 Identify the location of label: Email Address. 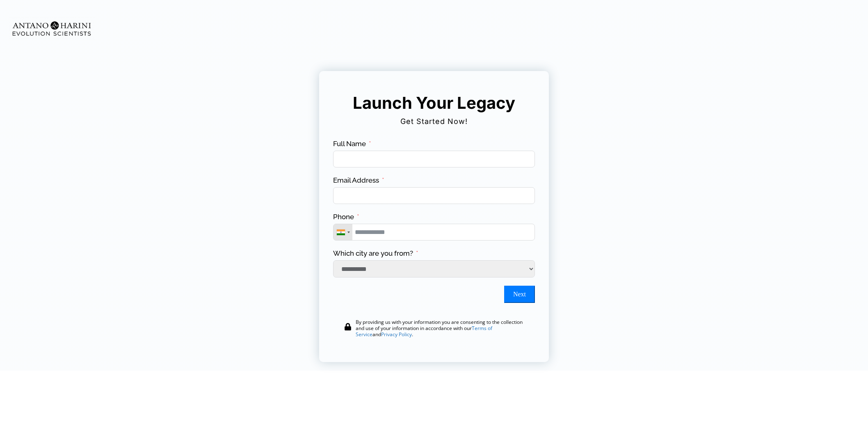
(359, 180).